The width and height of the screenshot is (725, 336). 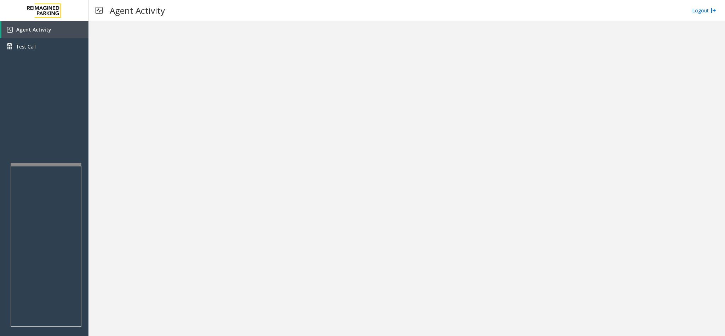 What do you see at coordinates (26, 46) in the screenshot?
I see `span: Test Call` at bounding box center [26, 46].